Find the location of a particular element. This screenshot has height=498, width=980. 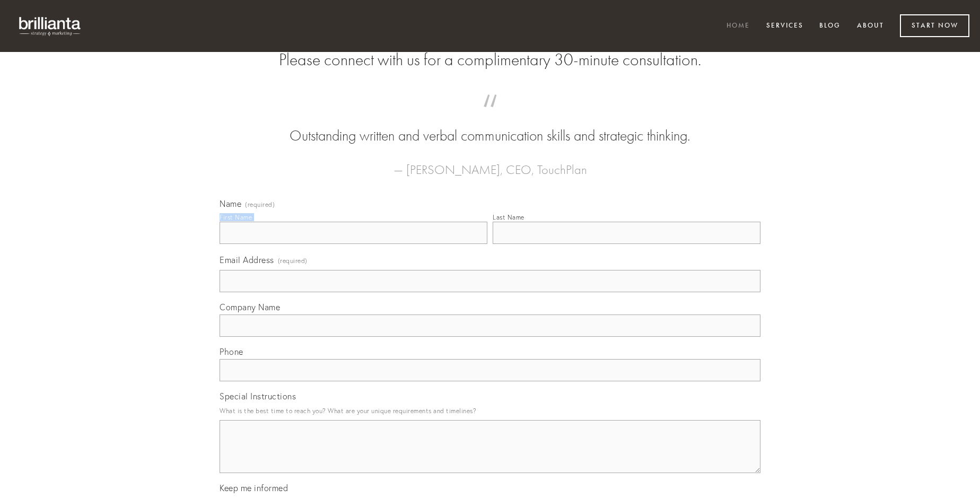

span: Company Name is located at coordinates (249, 307).